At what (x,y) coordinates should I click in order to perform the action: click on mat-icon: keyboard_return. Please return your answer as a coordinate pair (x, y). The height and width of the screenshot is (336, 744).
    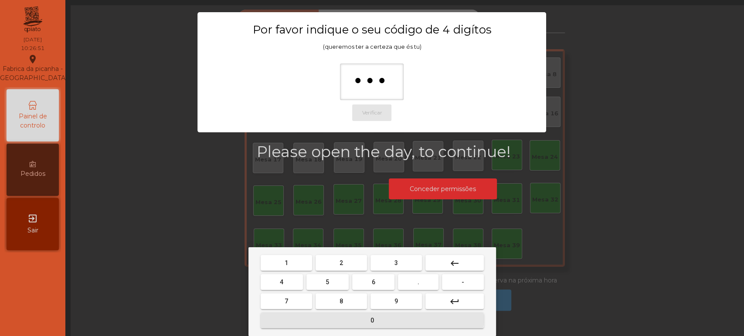
    Looking at the image, I should click on (455, 302).